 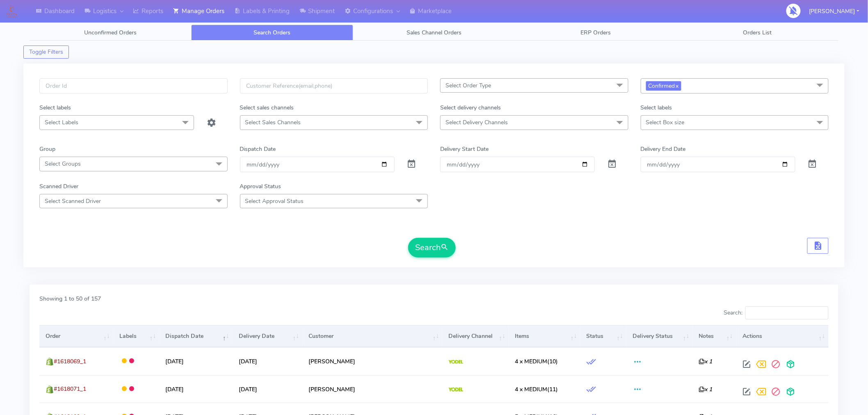 I want to click on input: Search:, so click(x=787, y=313).